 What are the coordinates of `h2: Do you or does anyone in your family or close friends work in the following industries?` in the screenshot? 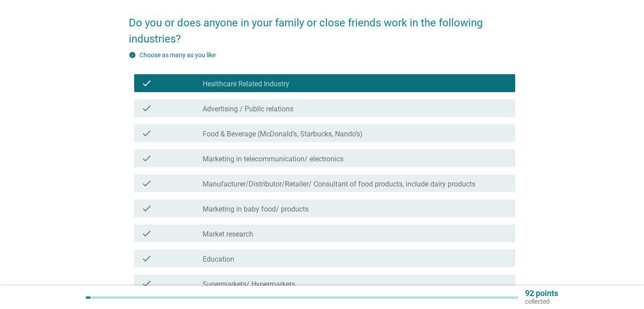 It's located at (322, 26).